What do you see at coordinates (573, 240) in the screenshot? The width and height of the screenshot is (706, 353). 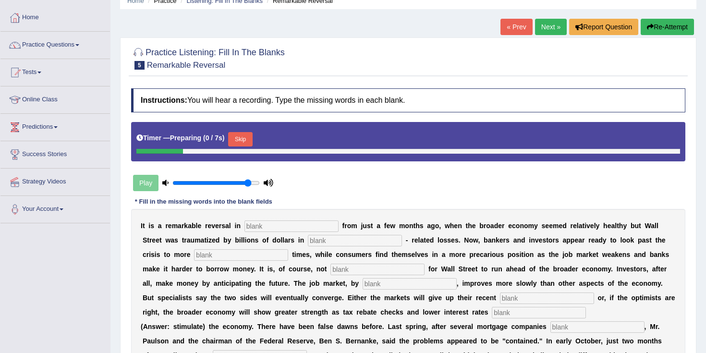 I see `b: p` at bounding box center [573, 240].